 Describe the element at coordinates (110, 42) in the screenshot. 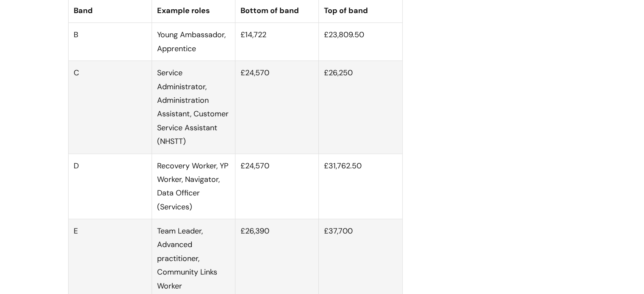

I see `td: B` at that location.